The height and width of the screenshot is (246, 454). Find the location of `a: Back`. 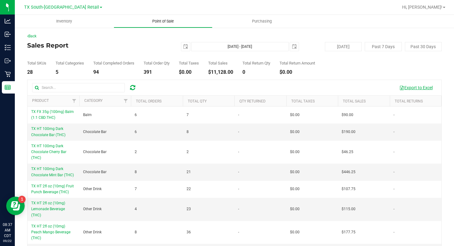

a: Back is located at coordinates (32, 36).